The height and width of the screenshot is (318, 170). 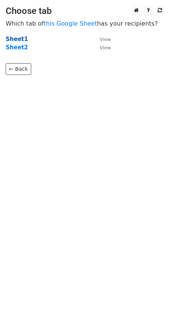 I want to click on a: Sheet2, so click(x=17, y=47).